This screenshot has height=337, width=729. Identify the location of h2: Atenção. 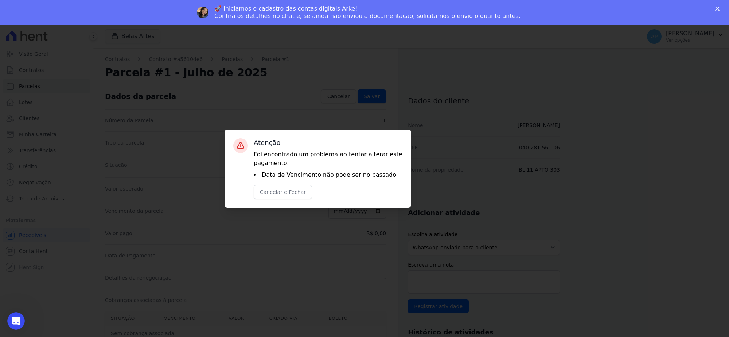
(328, 143).